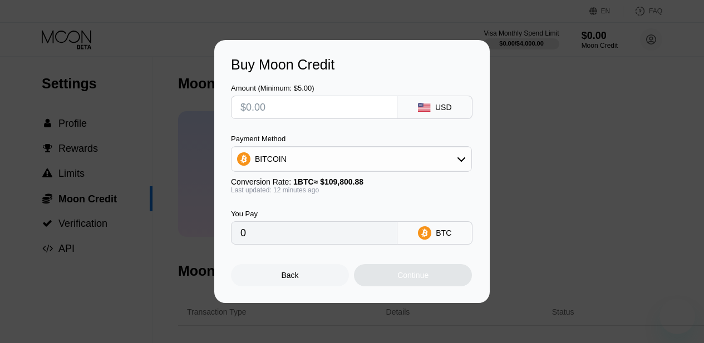  I want to click on div: Buy Moon Credit, so click(352, 65).